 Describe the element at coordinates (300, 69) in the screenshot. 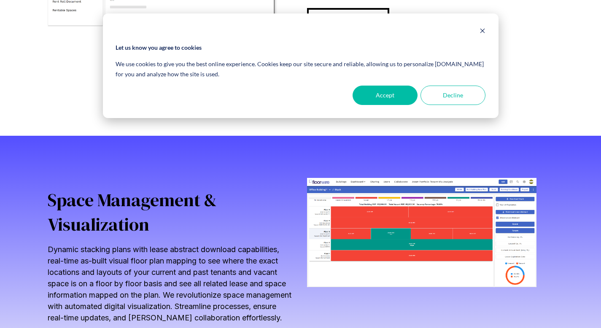

I see `p: We use cookies to give you the best online experience. Cookies keep our site secure and reliable,...` at that location.